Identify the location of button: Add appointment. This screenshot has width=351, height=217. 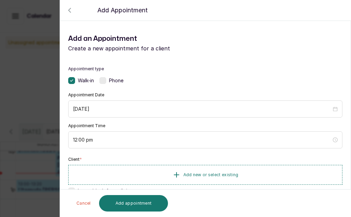
(134, 203).